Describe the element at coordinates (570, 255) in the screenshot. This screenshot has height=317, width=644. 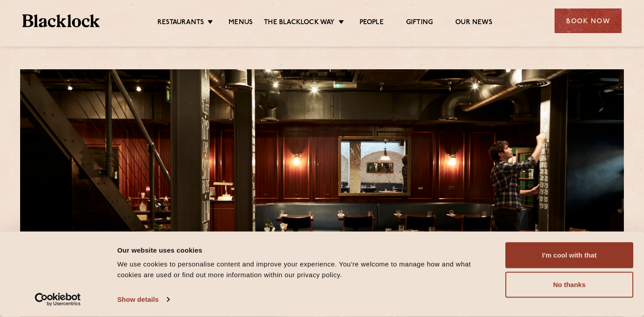
I see `button: I'm cool with that` at that location.